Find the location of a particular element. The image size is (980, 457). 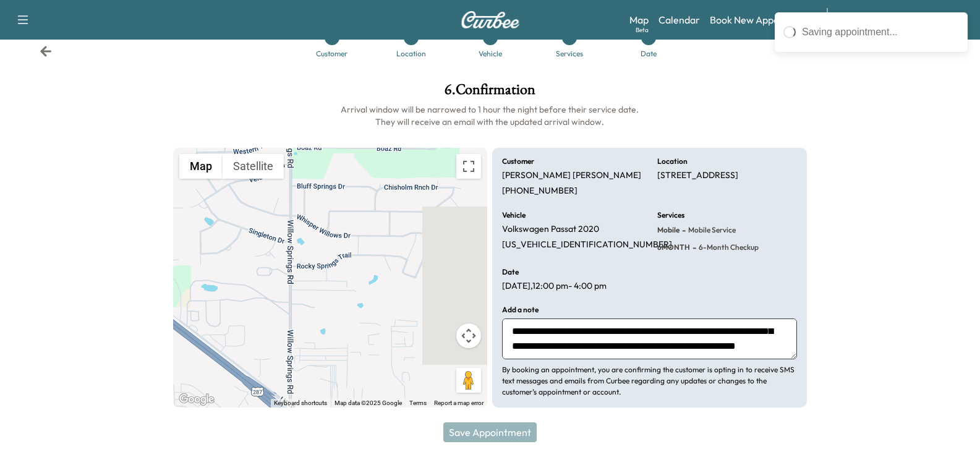

button: Toggle fullscreen view is located at coordinates (469, 166).